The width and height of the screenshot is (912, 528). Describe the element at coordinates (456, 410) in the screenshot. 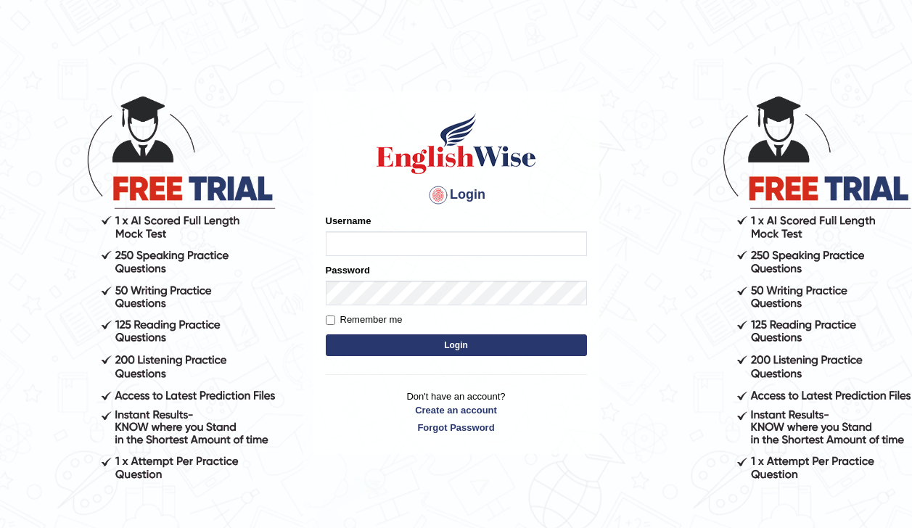

I see `a: Create an account` at that location.